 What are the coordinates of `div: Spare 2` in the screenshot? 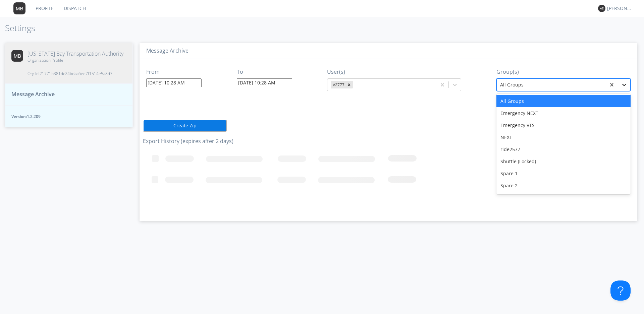 It's located at (564, 186).